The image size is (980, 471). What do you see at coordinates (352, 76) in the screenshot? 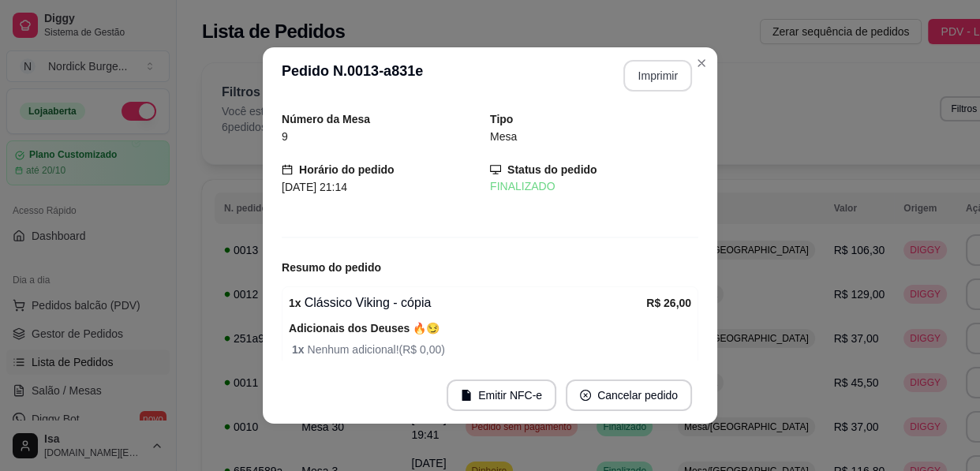
I see `h3: Pedido N. 0013-a831e` at bounding box center [352, 76].